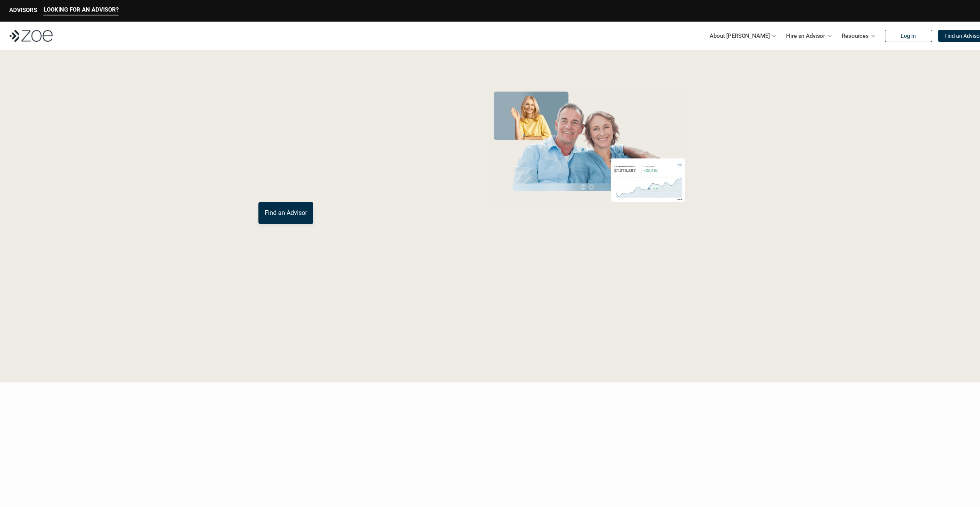 The width and height of the screenshot is (980, 507). I want to click on p: LOOKING FOR AN ADVISOR?, so click(81, 10).